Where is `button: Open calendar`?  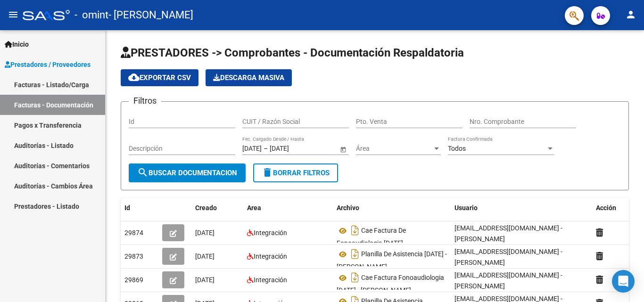
button: Open calendar is located at coordinates (343, 149).